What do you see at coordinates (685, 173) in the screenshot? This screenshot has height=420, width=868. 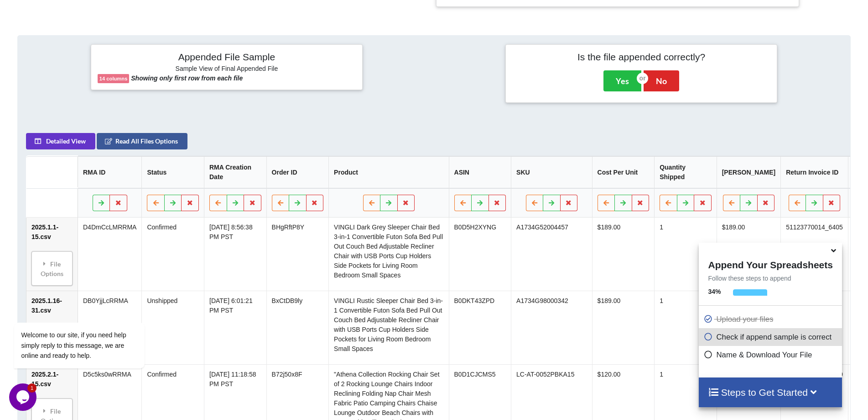 I see `th: Quantity Shipped` at bounding box center [685, 173].